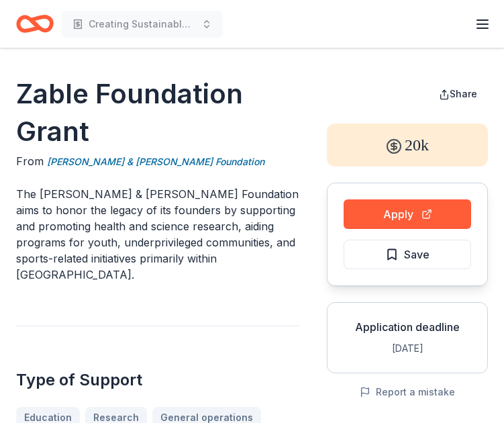 The height and width of the screenshot is (423, 504). I want to click on button: Report a mistake, so click(407, 392).